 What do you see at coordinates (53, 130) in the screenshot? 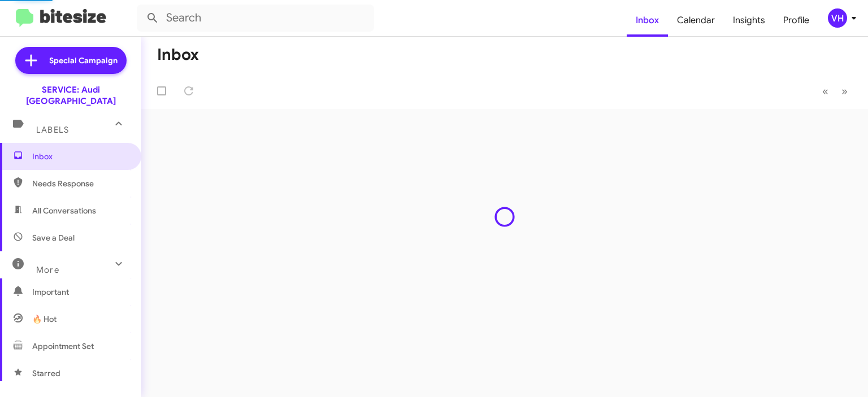
I see `span: Labels` at bounding box center [53, 130].